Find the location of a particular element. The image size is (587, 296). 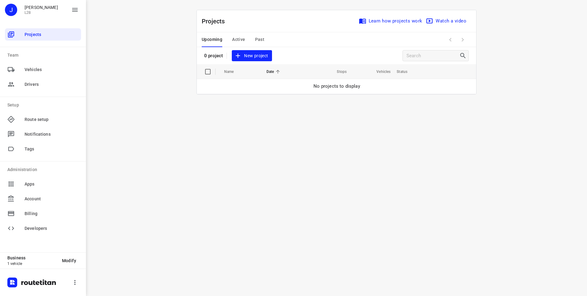

button: Modify is located at coordinates (69, 260).